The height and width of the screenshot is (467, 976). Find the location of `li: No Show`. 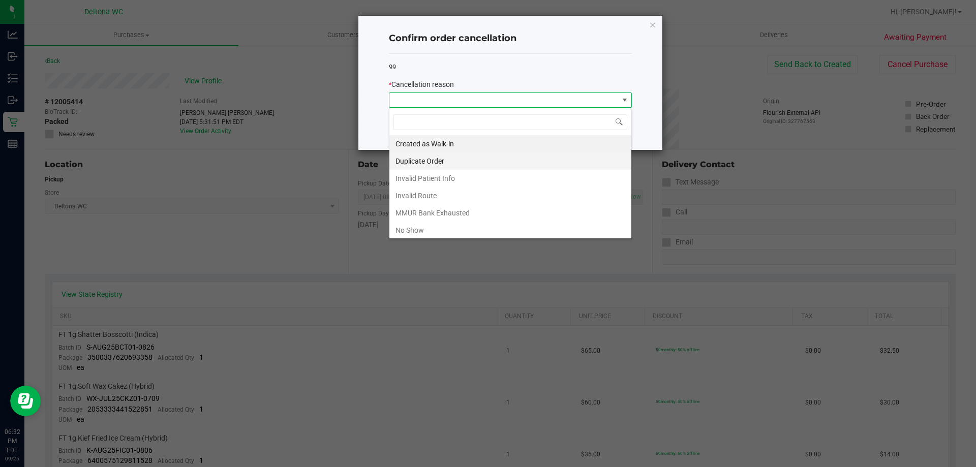

li: No Show is located at coordinates (511, 230).